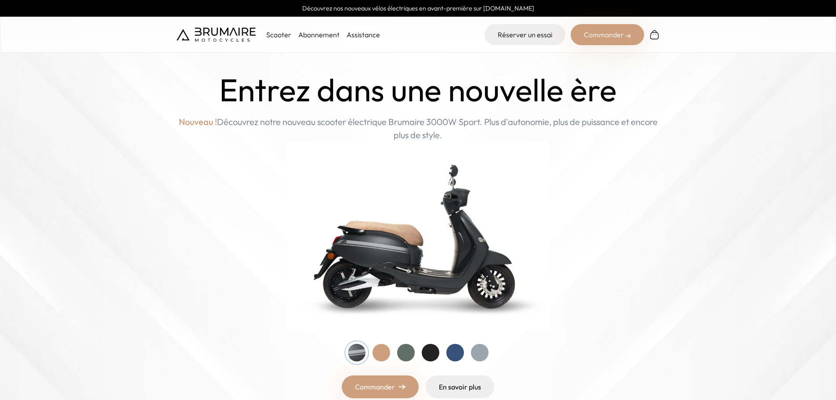 The height and width of the screenshot is (400, 836). Describe the element at coordinates (628, 36) in the screenshot. I see `img: right-arrow-2.png` at that location.